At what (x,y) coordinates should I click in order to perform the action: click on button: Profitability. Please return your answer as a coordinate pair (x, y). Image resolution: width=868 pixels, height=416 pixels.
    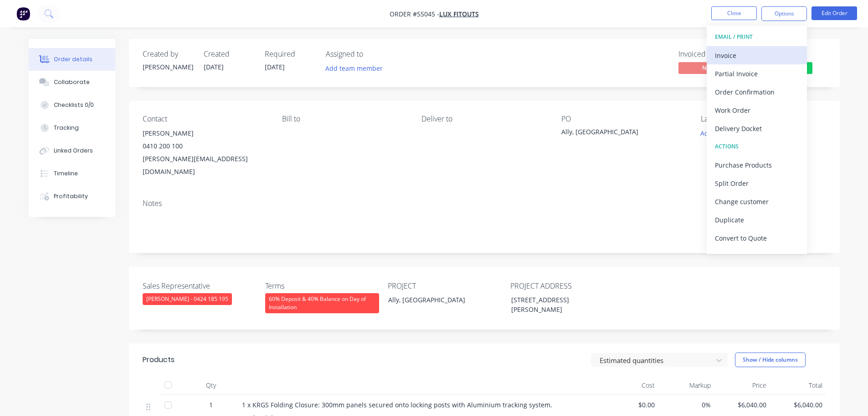
    Looking at the image, I should click on (72, 196).